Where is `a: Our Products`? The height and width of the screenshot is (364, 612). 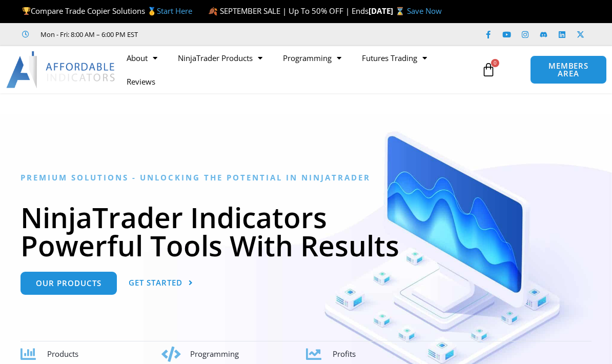 a: Our Products is located at coordinates (69, 283).